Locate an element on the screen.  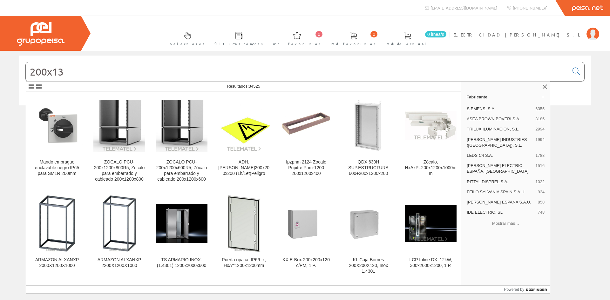
img: ARMAZON ALXANXP 2200X1200X1000 is located at coordinates (119, 224).